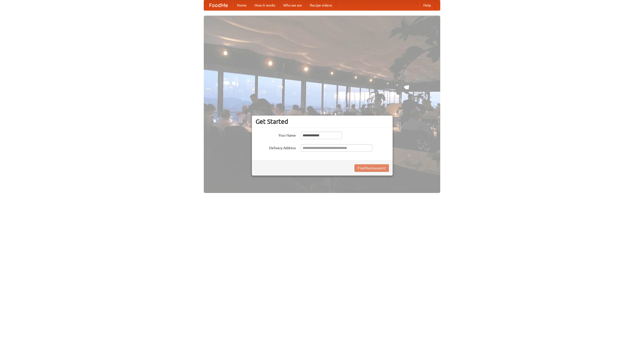 This screenshot has width=644, height=356. What do you see at coordinates (427, 5) in the screenshot?
I see `a: Help` at bounding box center [427, 5].